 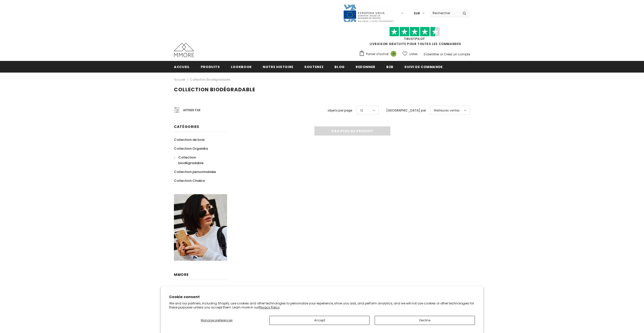 What do you see at coordinates (186, 127) in the screenshot?
I see `span: Catégories` at bounding box center [186, 127].